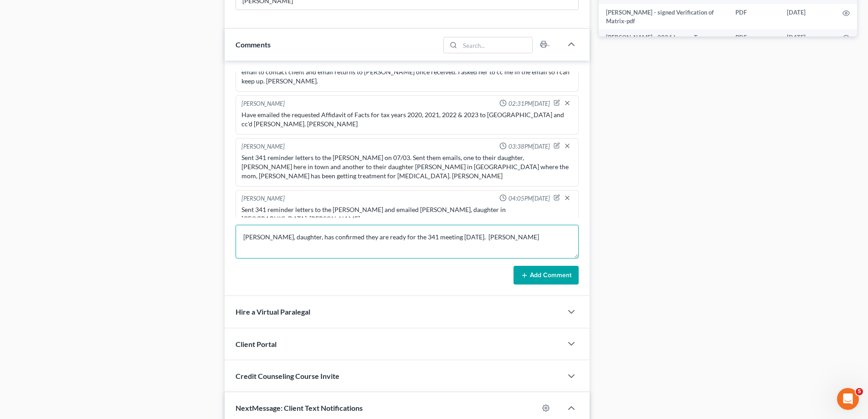  Describe the element at coordinates (288, 376) in the screenshot. I see `span: Credit Counseling Course Invite` at that location.